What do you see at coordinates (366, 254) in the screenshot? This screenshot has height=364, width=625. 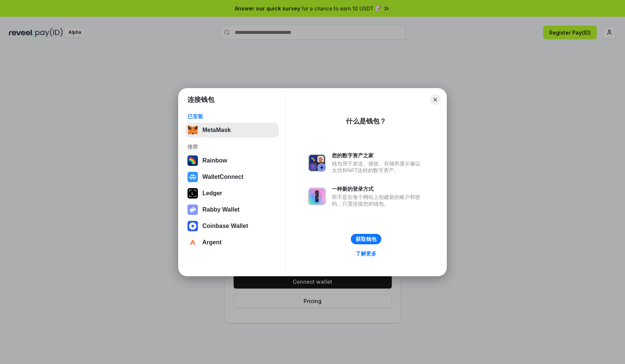 I see `div: 了解更多` at bounding box center [366, 254].